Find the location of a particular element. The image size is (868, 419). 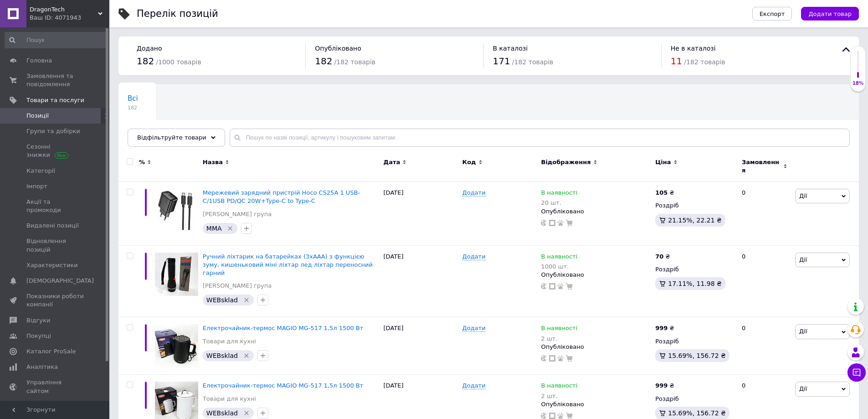

span: Характеристики is located at coordinates (52, 266).